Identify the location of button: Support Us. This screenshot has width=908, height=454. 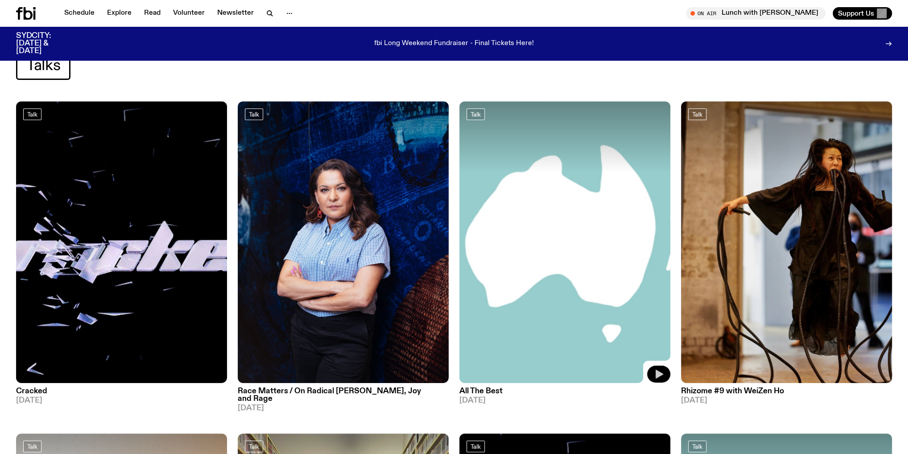
(862, 13).